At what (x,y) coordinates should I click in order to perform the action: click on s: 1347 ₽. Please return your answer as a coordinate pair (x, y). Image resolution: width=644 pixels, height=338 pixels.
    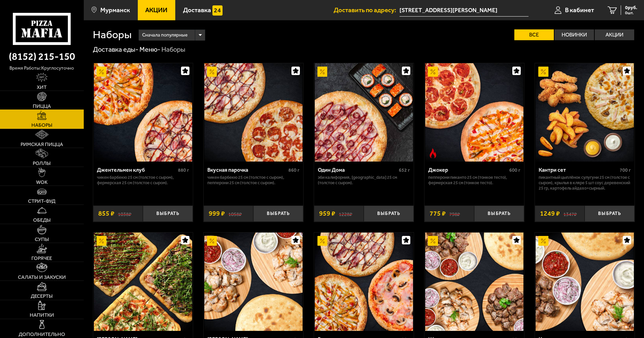
    Looking at the image, I should click on (570, 213).